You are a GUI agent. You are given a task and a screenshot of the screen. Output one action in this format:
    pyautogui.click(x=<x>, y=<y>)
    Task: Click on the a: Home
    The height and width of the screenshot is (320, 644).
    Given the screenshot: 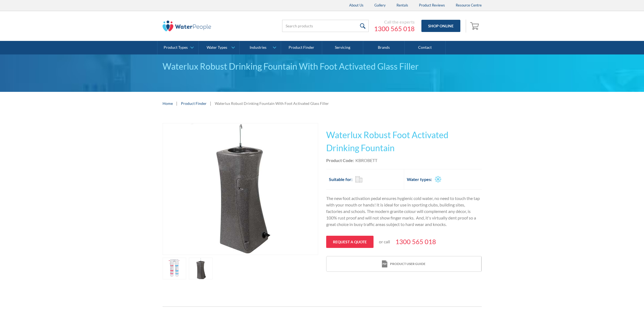 What is the action you would take?
    pyautogui.click(x=168, y=103)
    